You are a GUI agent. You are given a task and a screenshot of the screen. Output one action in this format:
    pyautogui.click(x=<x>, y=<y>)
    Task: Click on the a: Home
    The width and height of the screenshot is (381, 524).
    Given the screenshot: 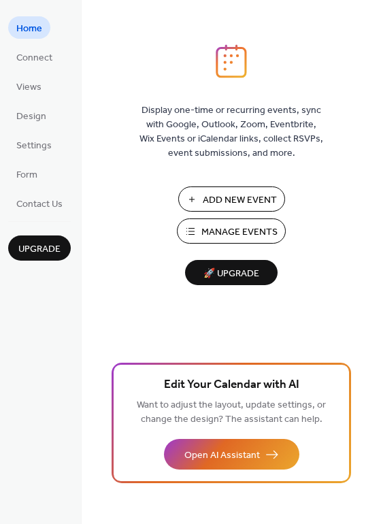 What is the action you would take?
    pyautogui.click(x=29, y=27)
    